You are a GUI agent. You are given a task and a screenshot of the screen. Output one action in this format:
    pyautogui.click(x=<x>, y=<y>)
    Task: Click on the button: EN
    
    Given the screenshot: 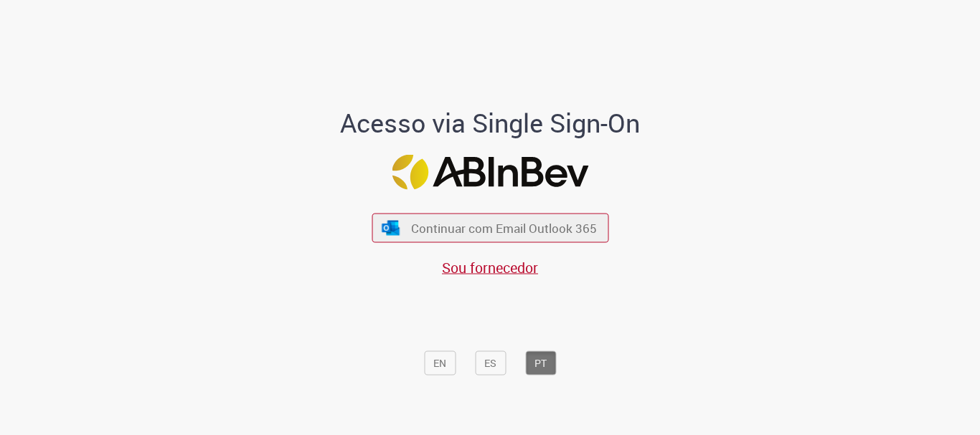 What is the action you would take?
    pyautogui.click(x=440, y=364)
    